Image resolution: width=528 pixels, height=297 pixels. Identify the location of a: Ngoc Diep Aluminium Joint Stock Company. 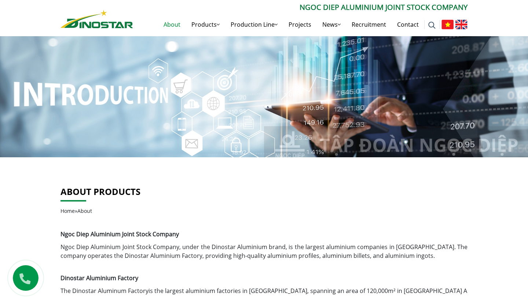
(120, 247).